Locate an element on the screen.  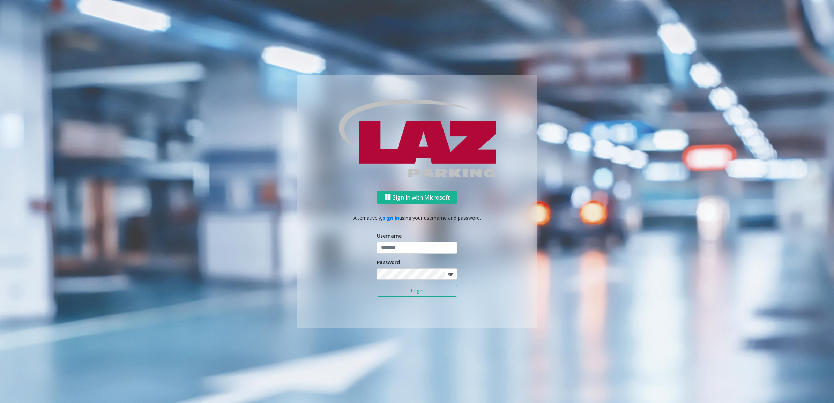
a: sign in is located at coordinates (391, 218).